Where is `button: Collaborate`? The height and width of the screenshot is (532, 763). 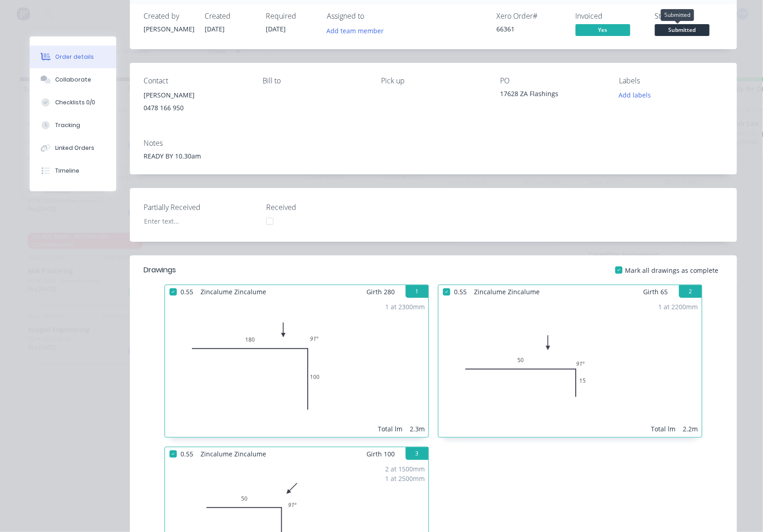 button: Collaborate is located at coordinates (73, 79).